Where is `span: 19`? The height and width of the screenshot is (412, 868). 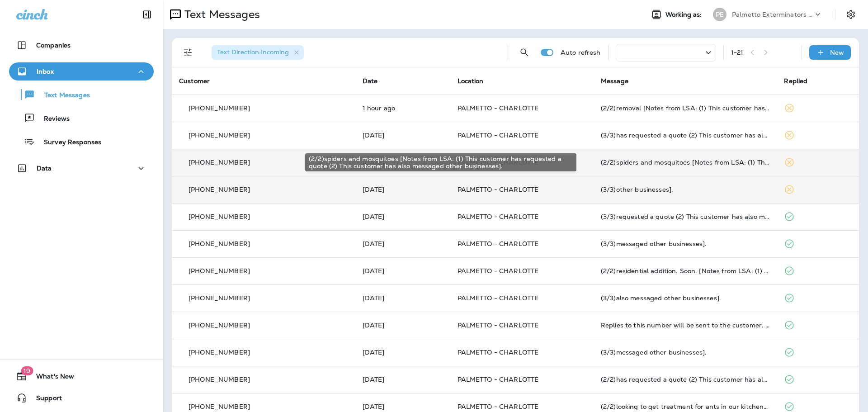 span: 19 is located at coordinates (26, 371).